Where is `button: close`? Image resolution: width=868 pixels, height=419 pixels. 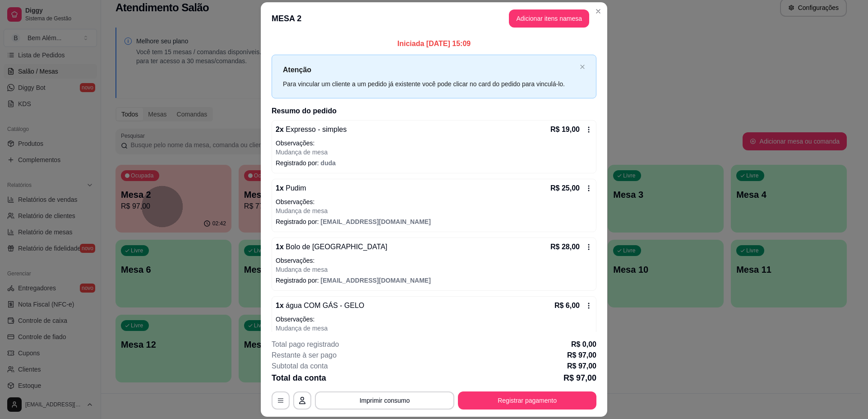
button: close is located at coordinates (582, 67).